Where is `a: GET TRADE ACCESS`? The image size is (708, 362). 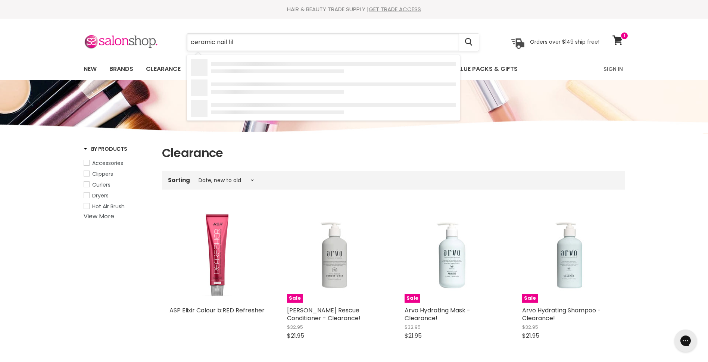
a: GET TRADE ACCESS is located at coordinates (395, 9).